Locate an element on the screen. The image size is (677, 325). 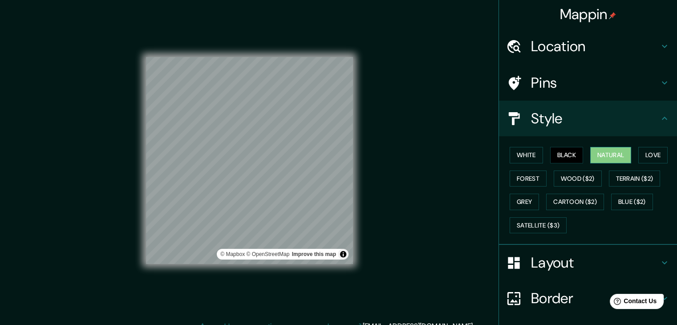
button: Terrain ($2) is located at coordinates (634, 178).